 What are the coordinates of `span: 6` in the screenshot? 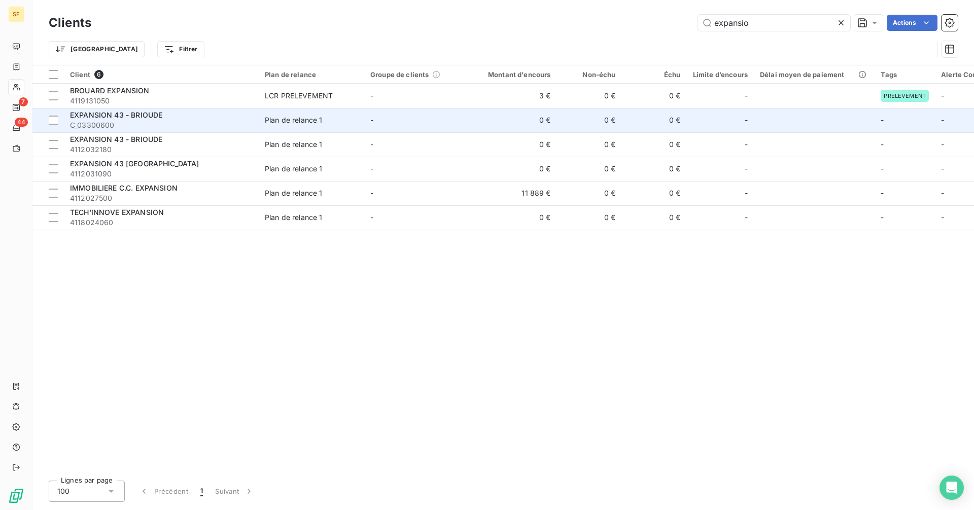 It's located at (99, 75).